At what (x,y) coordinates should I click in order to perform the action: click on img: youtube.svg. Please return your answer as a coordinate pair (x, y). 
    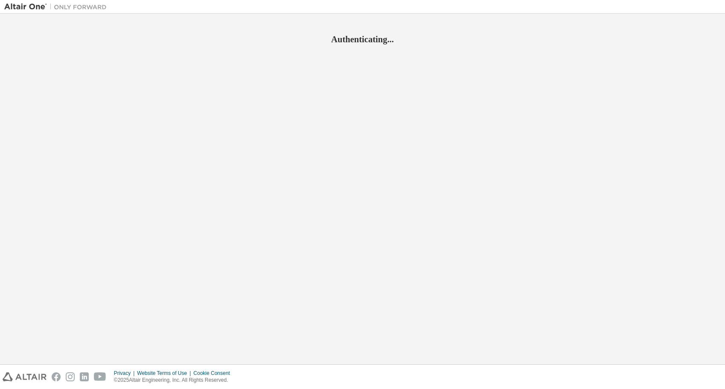
    Looking at the image, I should click on (100, 376).